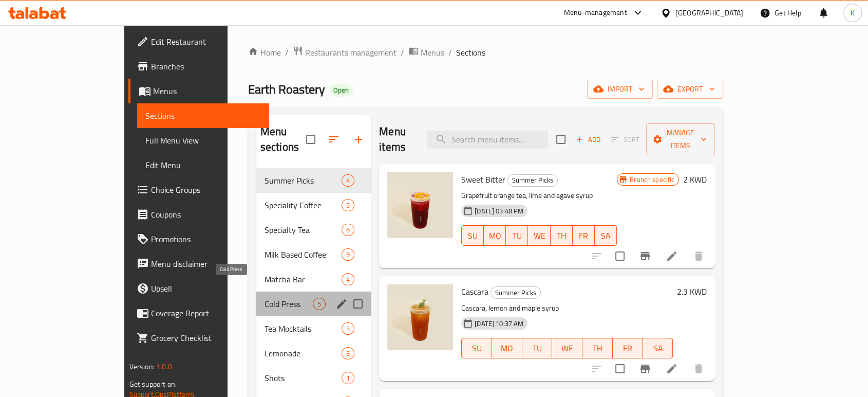 The width and height of the screenshot is (868, 397). Describe the element at coordinates (692, 292) in the screenshot. I see `h6: 2.3 KWD` at that location.